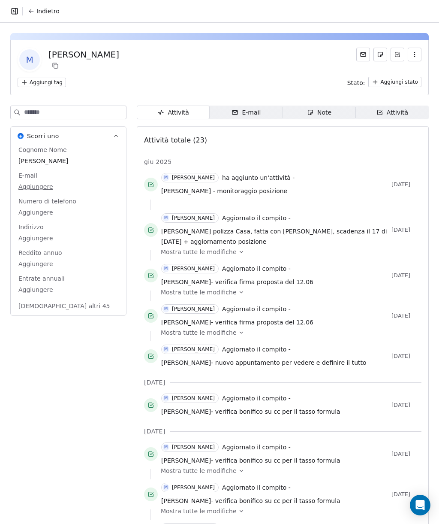 Image resolution: width=439 pixels, height=524 pixels. What do you see at coordinates (175, 140) in the screenshot?
I see `span: Attività totale (23)` at bounding box center [175, 140].